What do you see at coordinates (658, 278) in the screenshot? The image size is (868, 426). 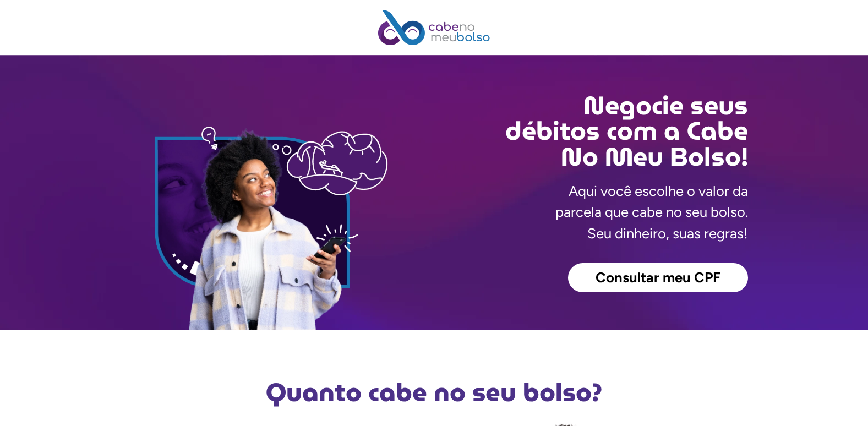 I see `a: Consultar meu CPF` at bounding box center [658, 278].